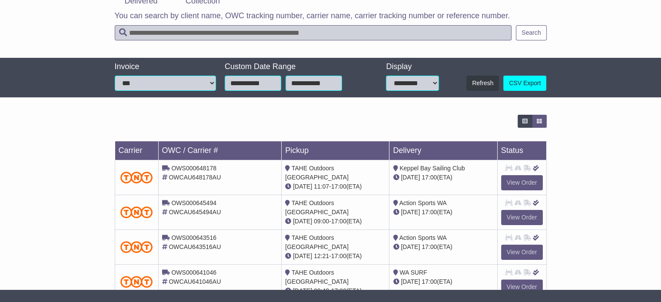 This screenshot has height=302, width=661. What do you see at coordinates (321, 256) in the screenshot?
I see `span: 12:21` at bounding box center [321, 256].